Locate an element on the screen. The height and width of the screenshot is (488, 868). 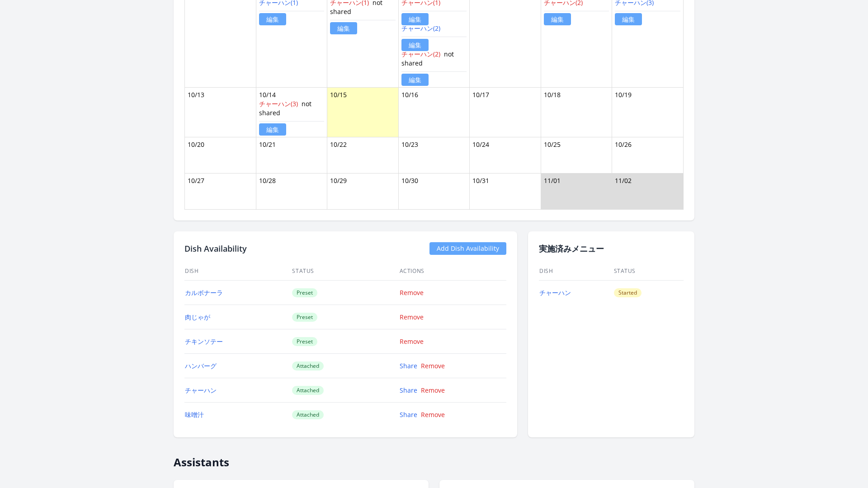
td: 10/18 is located at coordinates (576, 113).